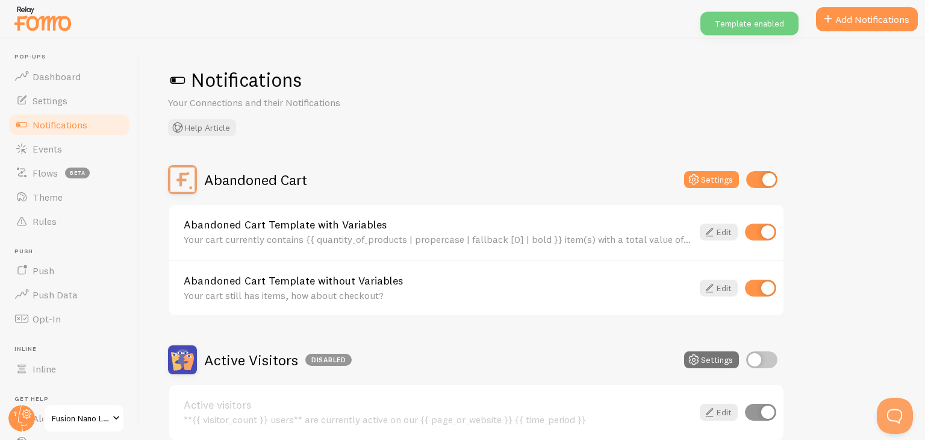  I want to click on img: Active Visitors, so click(183, 360).